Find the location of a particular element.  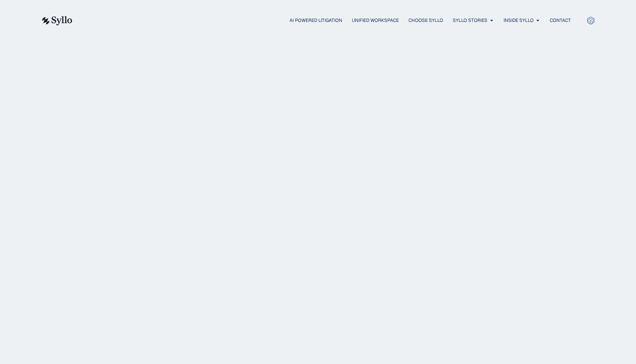

span: Syllo Stories is located at coordinates (470, 20).